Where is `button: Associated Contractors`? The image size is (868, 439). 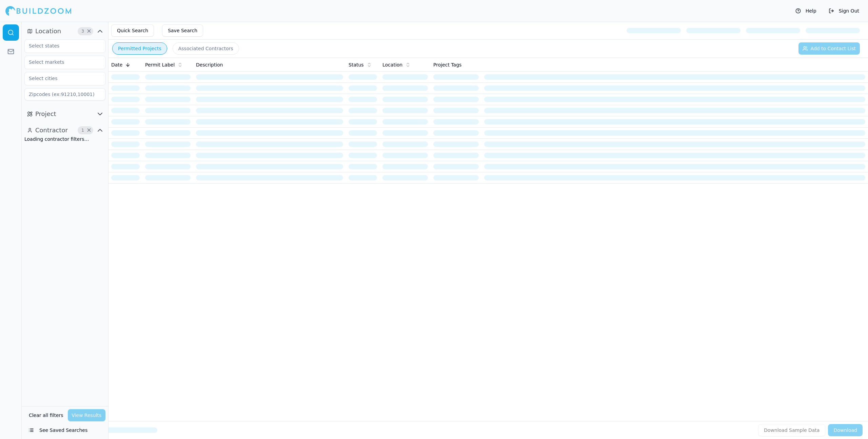
button: Associated Contractors is located at coordinates (206, 49).